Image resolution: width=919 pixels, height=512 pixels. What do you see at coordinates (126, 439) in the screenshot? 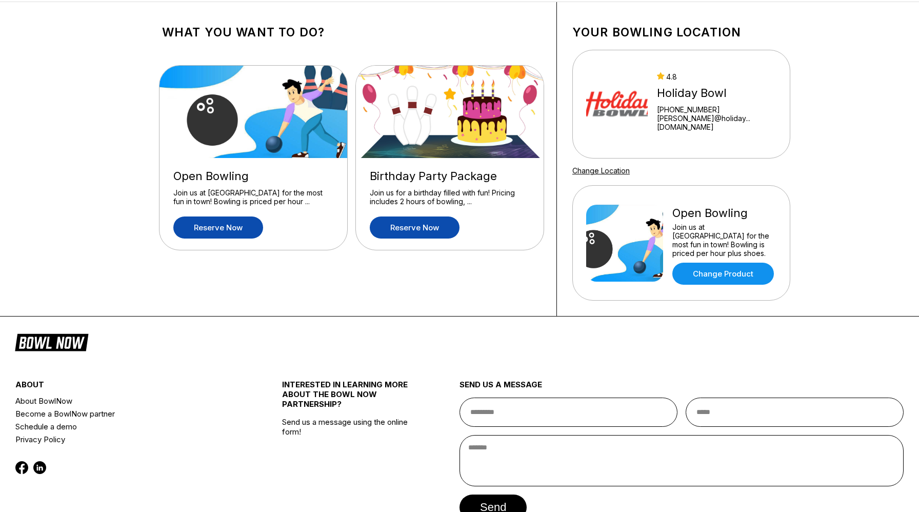
I see `a: Privacy Policy` at bounding box center [126, 439].